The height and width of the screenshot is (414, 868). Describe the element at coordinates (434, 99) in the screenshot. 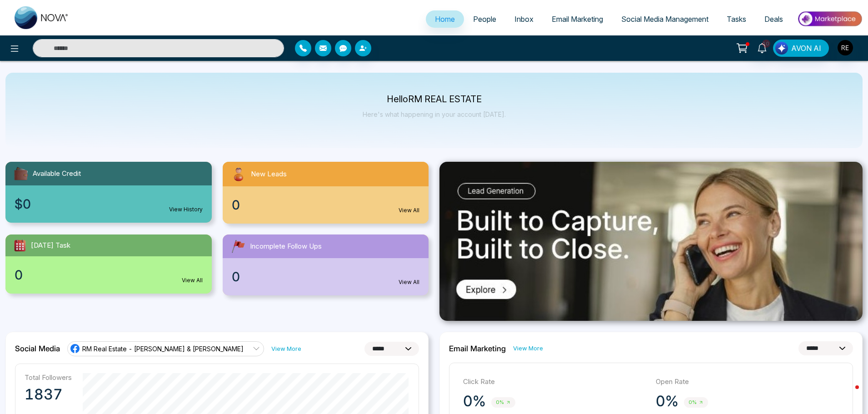

I see `p: Hello RM REAL ESTATE` at that location.